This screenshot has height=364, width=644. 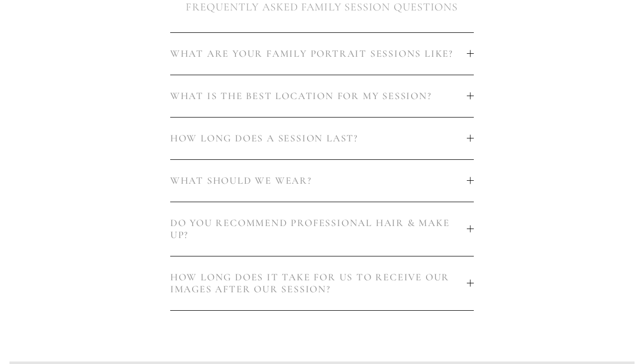 I want to click on button: WHAT IS THE BEST LOCATION FOR MY SESSION?, so click(x=322, y=96).